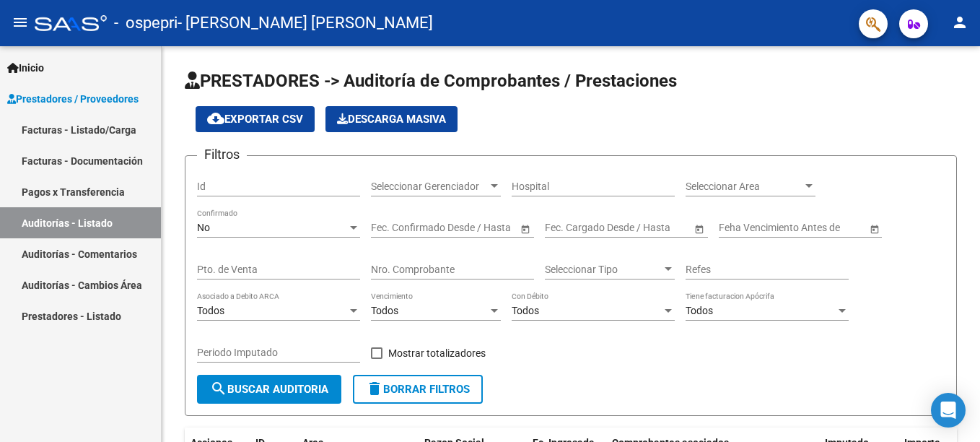 The image size is (980, 442). I want to click on span: Buscar Auditoria, so click(269, 389).